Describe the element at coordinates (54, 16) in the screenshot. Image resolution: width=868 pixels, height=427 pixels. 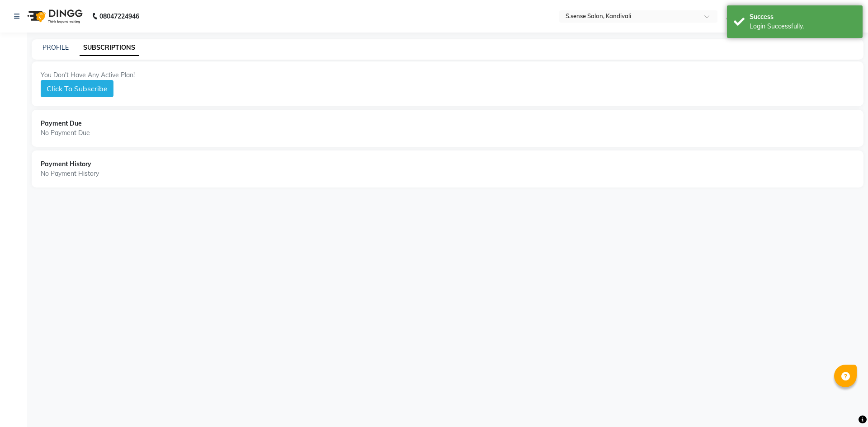
I see `img: logo` at that location.